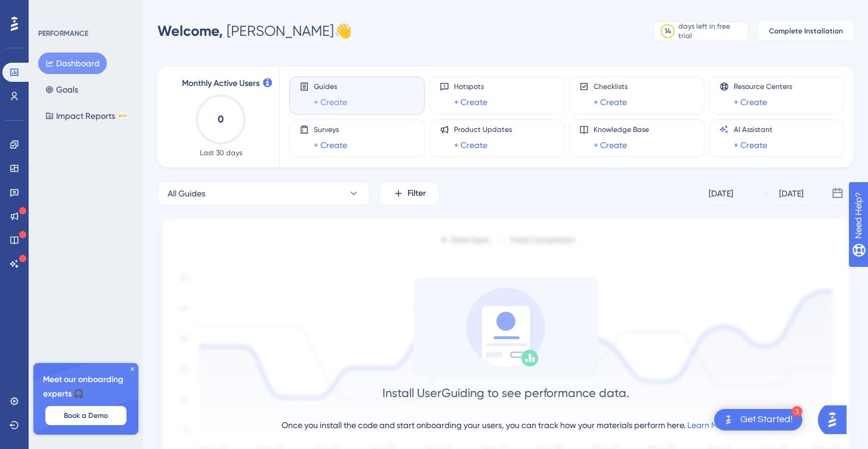 The image size is (868, 449). What do you see at coordinates (709, 425) in the screenshot?
I see `a: Learn More` at bounding box center [709, 425].